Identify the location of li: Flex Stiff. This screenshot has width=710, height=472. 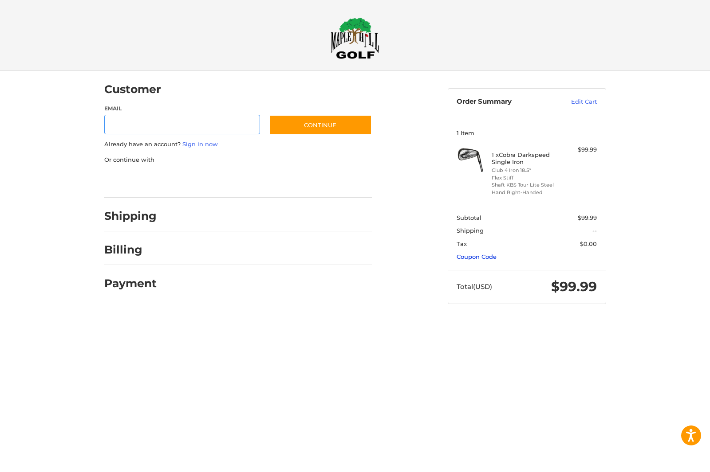
(525, 178).